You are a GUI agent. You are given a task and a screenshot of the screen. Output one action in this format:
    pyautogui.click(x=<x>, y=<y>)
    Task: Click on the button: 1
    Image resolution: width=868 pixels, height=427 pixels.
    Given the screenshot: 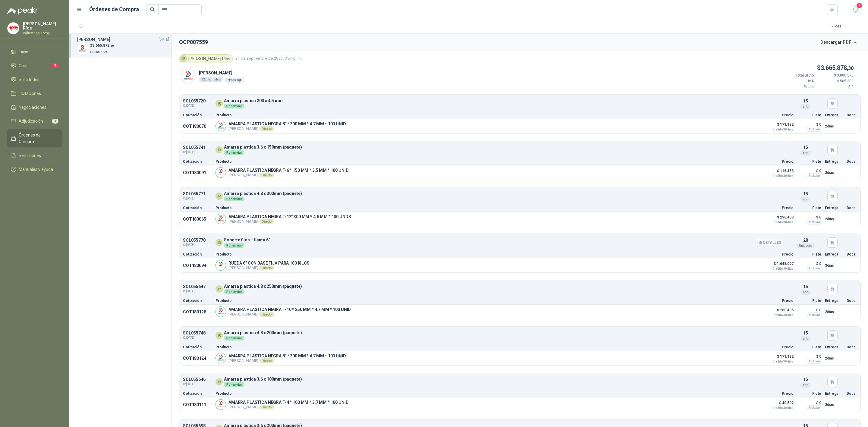 What is the action you would take?
    pyautogui.click(x=855, y=10)
    